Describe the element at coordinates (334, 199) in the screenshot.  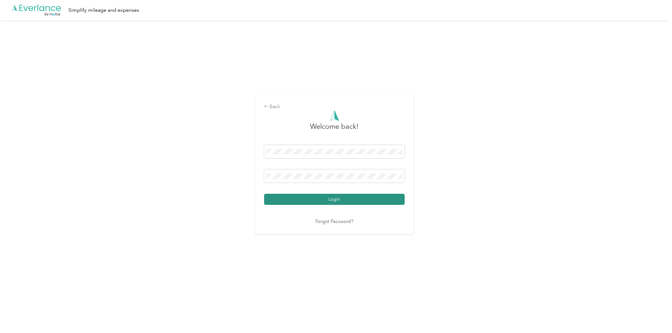
I see `button: Login` at that location.